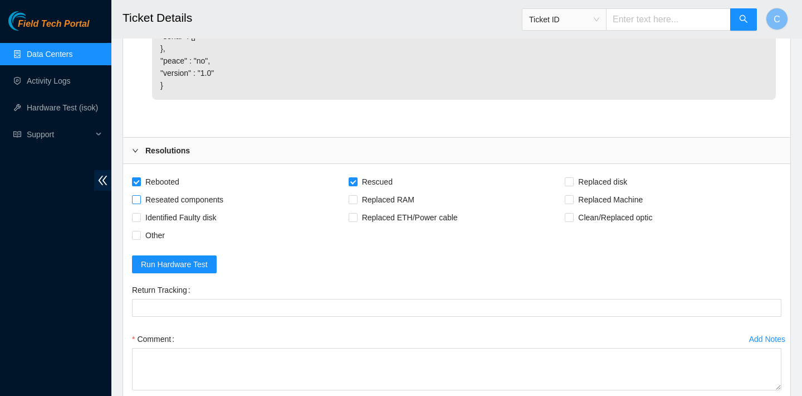  What do you see at coordinates (669, 20) in the screenshot?
I see `input: Enter text here...` at bounding box center [669, 20].